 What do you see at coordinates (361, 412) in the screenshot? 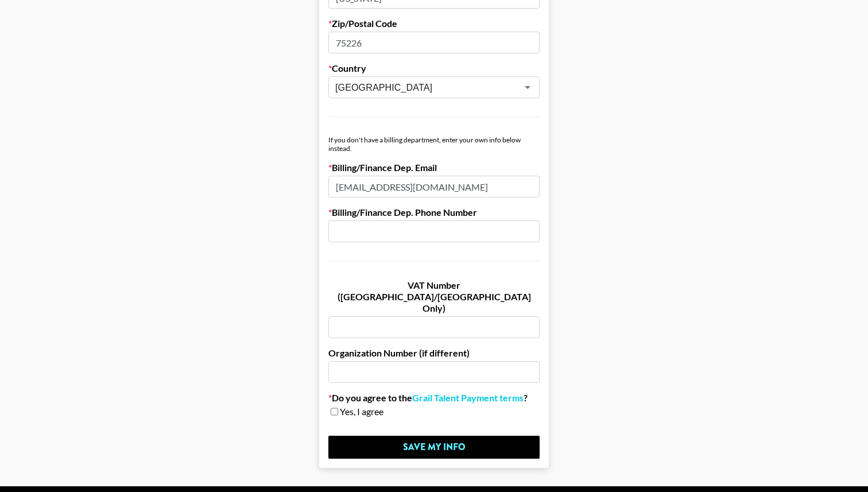
I see `span: Yes, I agree` at bounding box center [361, 412].